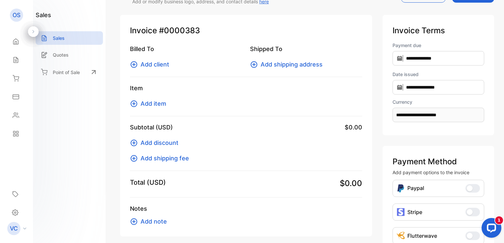 The height and width of the screenshot is (243, 504). Describe the element at coordinates (156, 143) in the screenshot. I see `button: Add discount` at that location.